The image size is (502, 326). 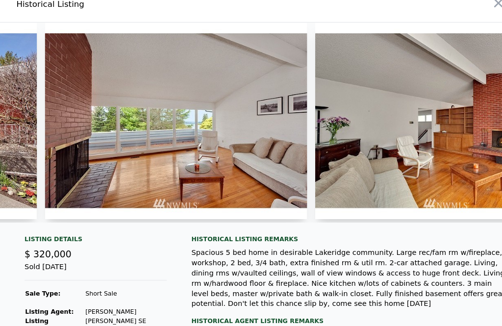 I want to click on span: $ 320,000, so click(x=46, y=257).